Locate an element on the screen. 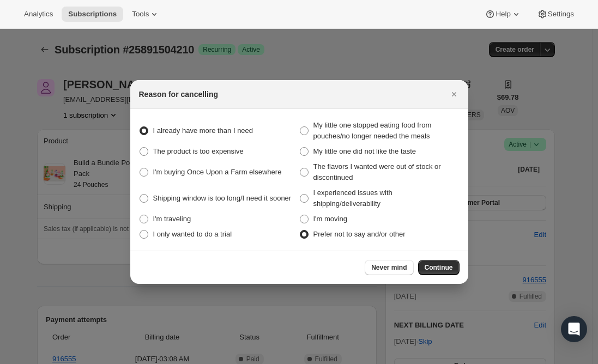  div: Open Intercom Messenger is located at coordinates (574, 329).